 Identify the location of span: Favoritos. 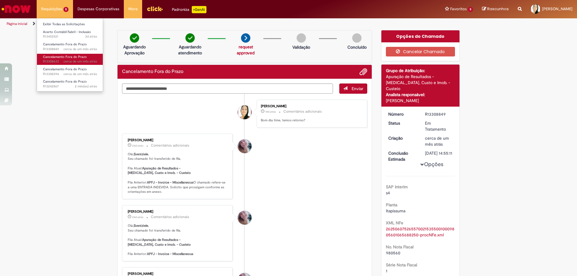
(458, 9).